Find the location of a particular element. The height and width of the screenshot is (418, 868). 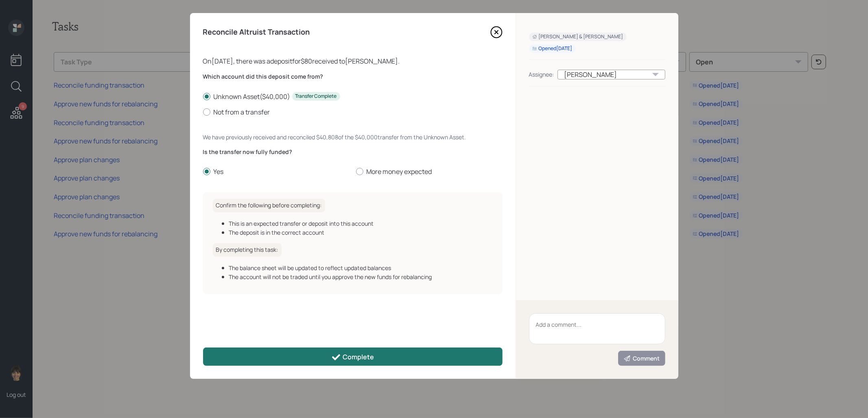

label: More money expected is located at coordinates (429, 171).